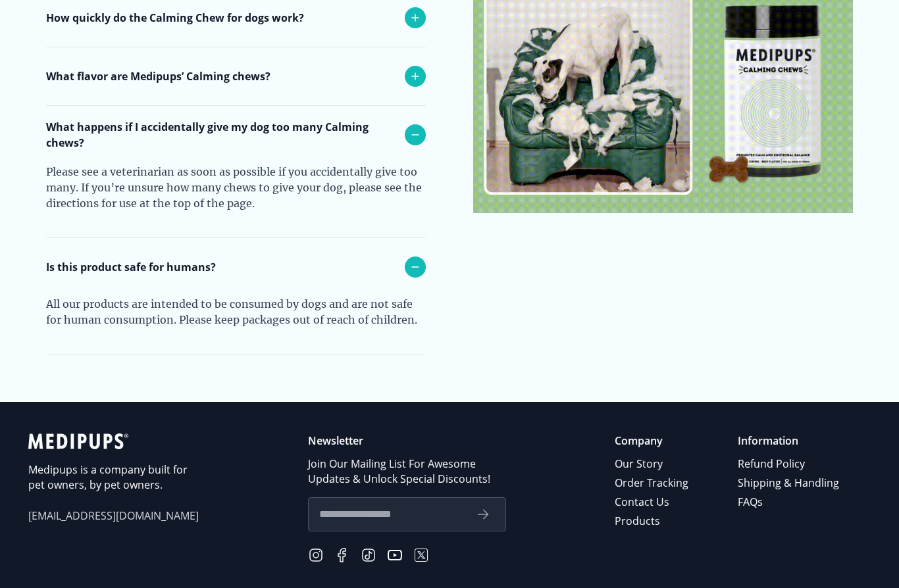 The height and width of the screenshot is (588, 899). I want to click on div: Beef Flavored: Our chews will leave your pup begging for MORE!, so click(236, 127).